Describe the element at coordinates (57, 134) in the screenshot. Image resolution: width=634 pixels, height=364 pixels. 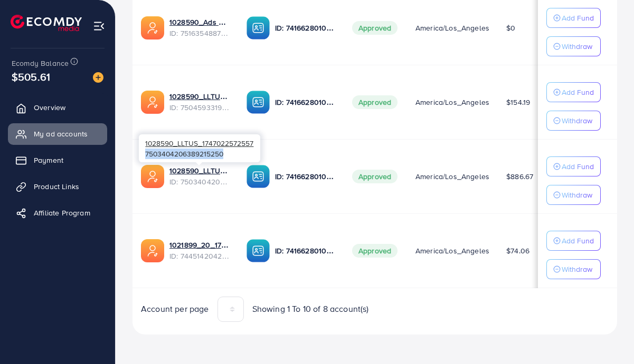
I see `a: My ad accounts` at that location.